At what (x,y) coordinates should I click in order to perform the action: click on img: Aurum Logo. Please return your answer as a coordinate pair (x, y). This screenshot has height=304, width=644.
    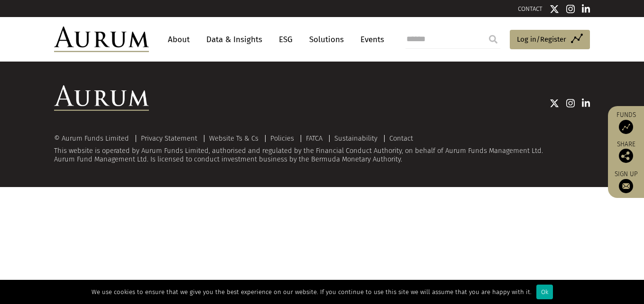
    Looking at the image, I should click on (102, 98).